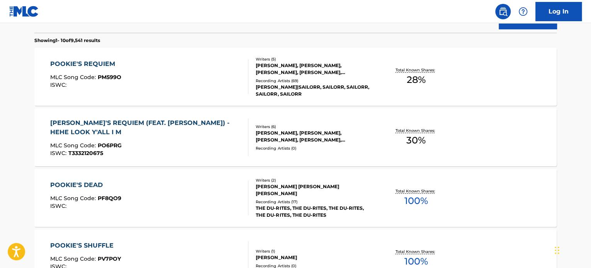 Image resolution: width=591 pixels, height=268 pixels. I want to click on img: search, so click(503, 12).